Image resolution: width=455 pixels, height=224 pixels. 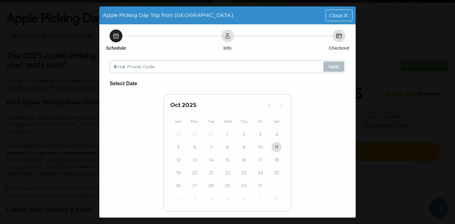 I want to click on span: Close, so click(x=336, y=15).